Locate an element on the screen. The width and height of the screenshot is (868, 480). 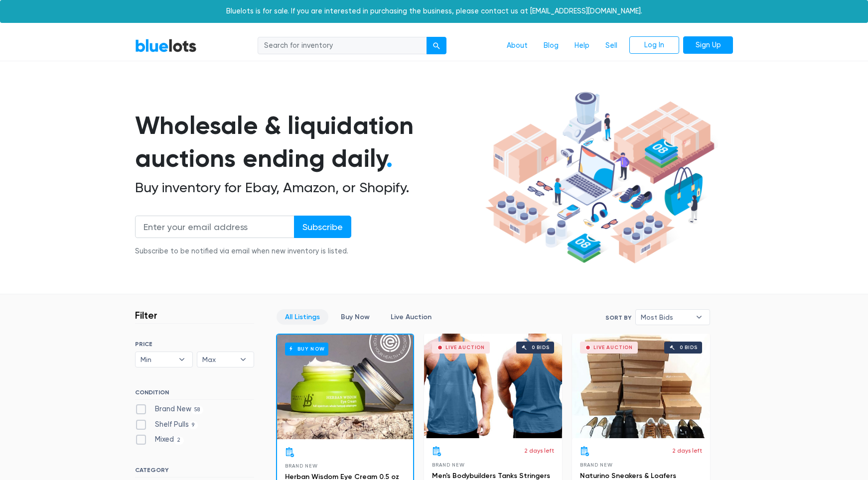
span: 58 is located at coordinates (197, 410).